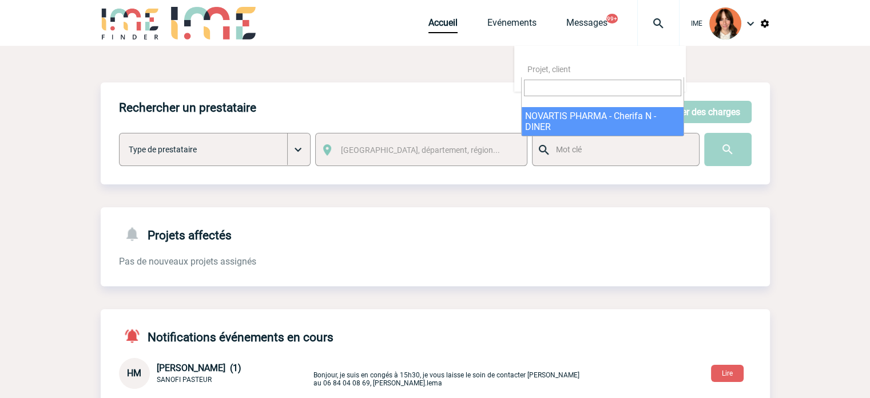  Describe the element at coordinates (587, 25) in the screenshot. I see `a: Messages` at that location.